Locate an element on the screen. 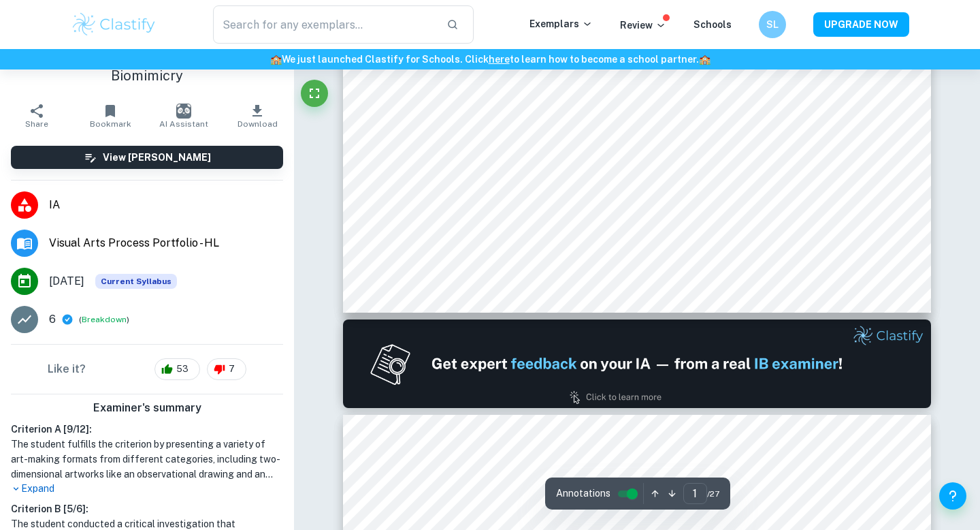 The width and height of the screenshot is (980, 530). span: IA is located at coordinates (166, 205).